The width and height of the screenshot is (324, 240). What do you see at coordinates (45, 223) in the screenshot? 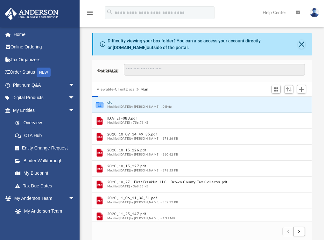
I see `a: Anderson System` at bounding box center [45, 223].